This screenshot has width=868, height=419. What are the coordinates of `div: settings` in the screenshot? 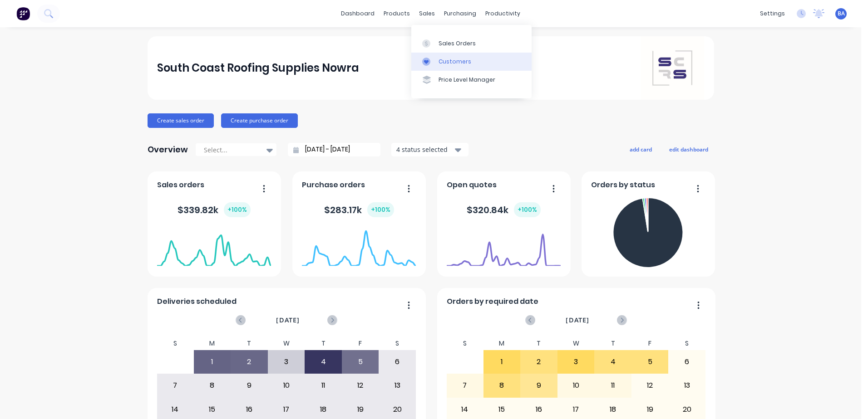 It's located at (772, 13).